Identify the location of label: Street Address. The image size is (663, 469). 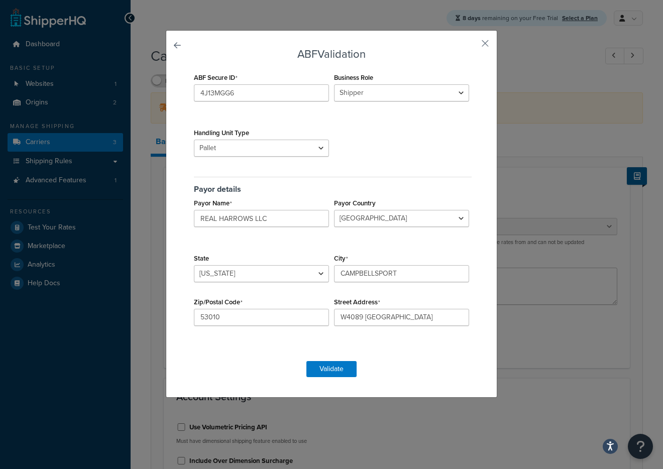
(357, 303).